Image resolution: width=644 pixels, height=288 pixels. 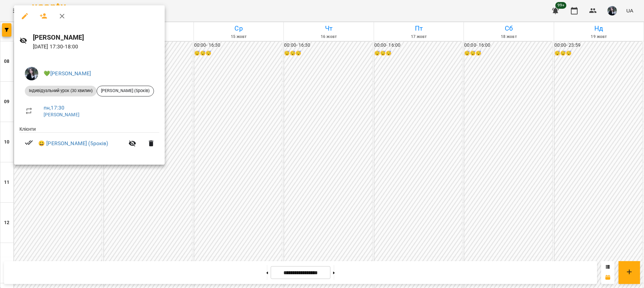 What do you see at coordinates (89, 141) in the screenshot?
I see `ul: Клієнти` at bounding box center [89, 141].